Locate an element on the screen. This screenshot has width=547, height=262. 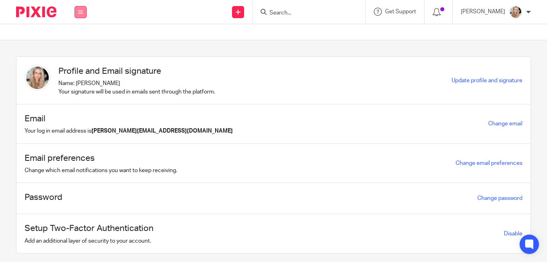
span: Get Support is located at coordinates (401, 12).